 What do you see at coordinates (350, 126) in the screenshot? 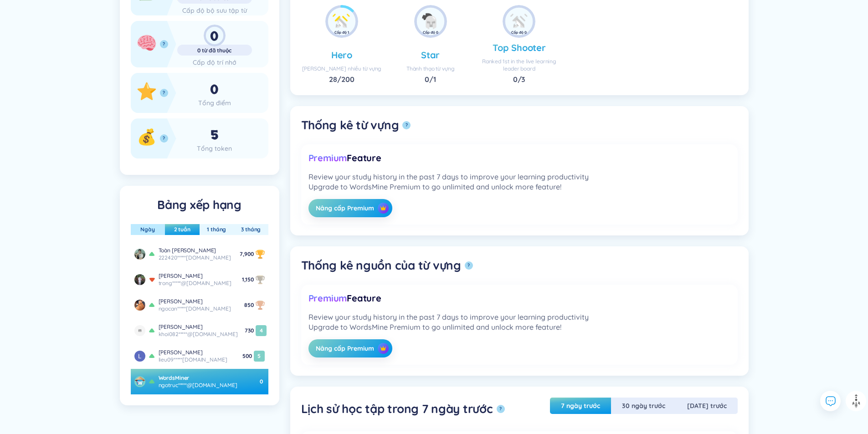
I see `h5: Thống kê từ vựng` at bounding box center [350, 126].